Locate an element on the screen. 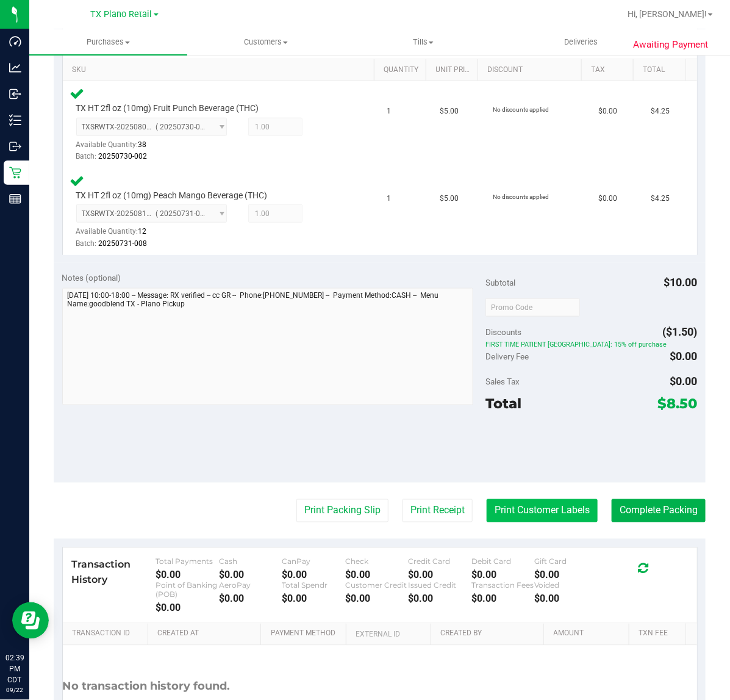  button: Print Customer Labels is located at coordinates (542, 511).